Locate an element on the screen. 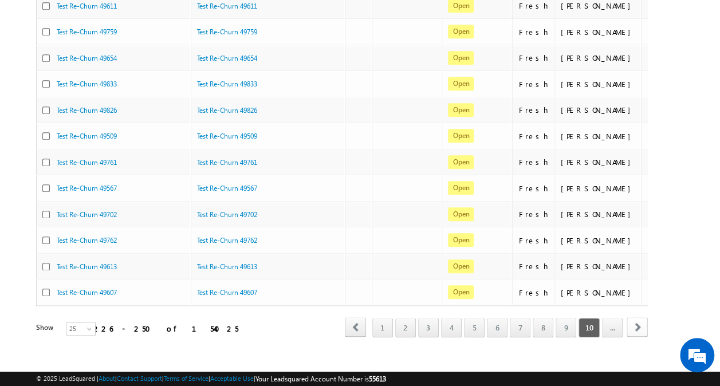 The height and width of the screenshot is (386, 720). a: Contact Support is located at coordinates (139, 378).